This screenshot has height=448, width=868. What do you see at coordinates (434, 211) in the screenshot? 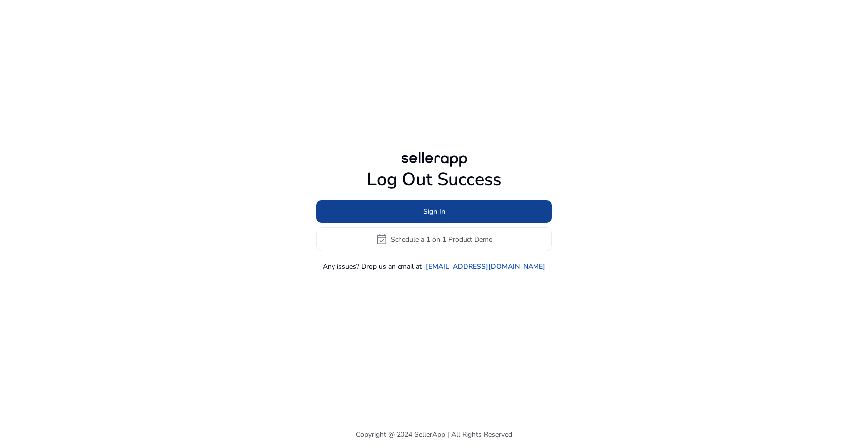
I see `span: Sign In` at bounding box center [434, 211].